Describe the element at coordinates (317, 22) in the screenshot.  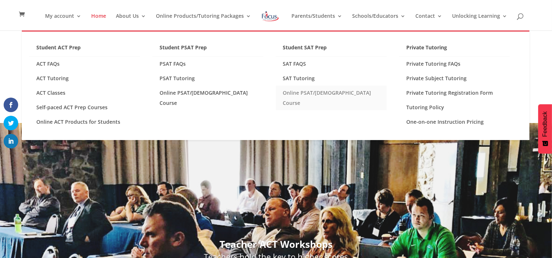
I see `a: Parents/Students` at that location.